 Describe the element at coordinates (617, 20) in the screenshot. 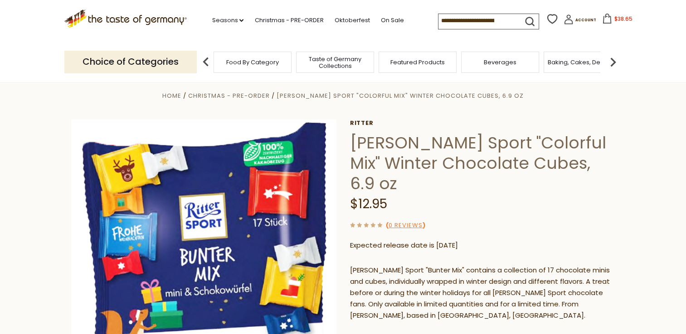

I see `button: $38.65` at that location.